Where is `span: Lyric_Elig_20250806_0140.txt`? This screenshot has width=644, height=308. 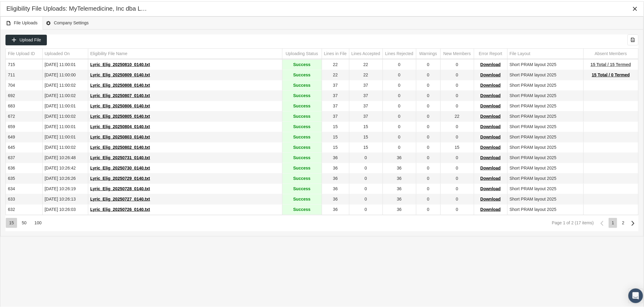 span: Lyric_Elig_20250806_0140.txt is located at coordinates (120, 105).